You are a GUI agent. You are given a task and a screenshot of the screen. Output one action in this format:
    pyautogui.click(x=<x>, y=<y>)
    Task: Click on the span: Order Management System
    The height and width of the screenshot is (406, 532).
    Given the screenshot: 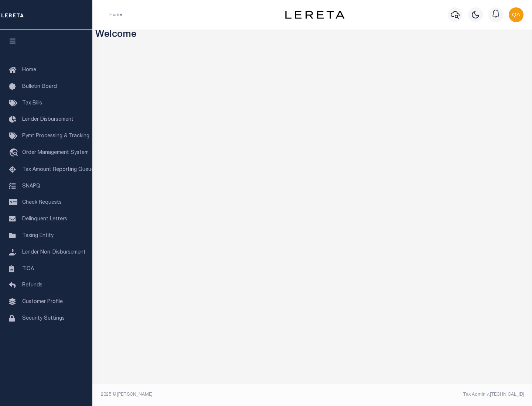 What is the action you would take?
    pyautogui.click(x=56, y=153)
    